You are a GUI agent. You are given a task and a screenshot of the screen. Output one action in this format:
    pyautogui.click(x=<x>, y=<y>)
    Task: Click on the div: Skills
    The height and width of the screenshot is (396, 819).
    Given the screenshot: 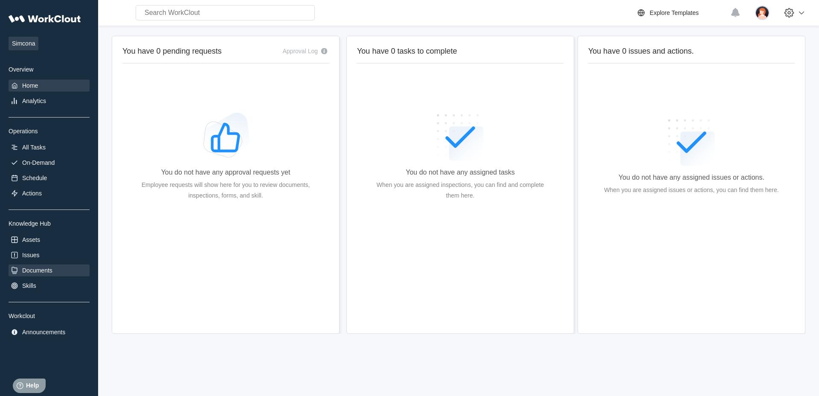 What is the action you would take?
    pyautogui.click(x=29, y=286)
    